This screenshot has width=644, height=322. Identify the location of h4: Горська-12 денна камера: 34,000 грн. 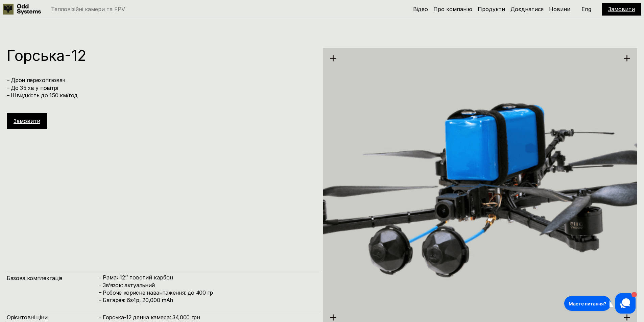
(209, 318).